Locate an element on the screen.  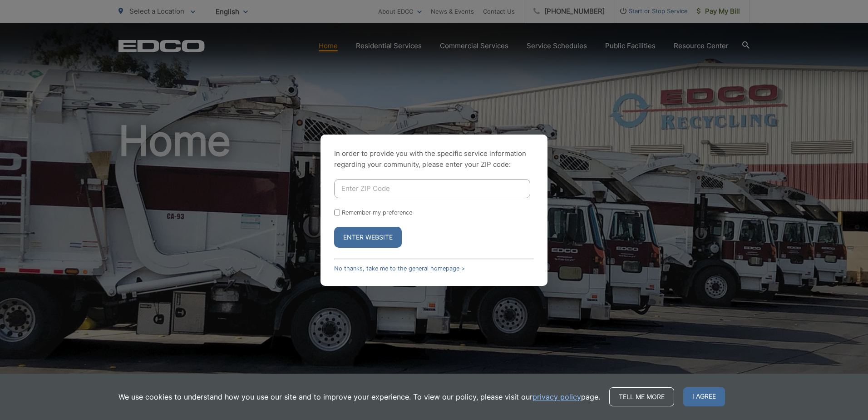
button: Enter Website is located at coordinates (368, 238).